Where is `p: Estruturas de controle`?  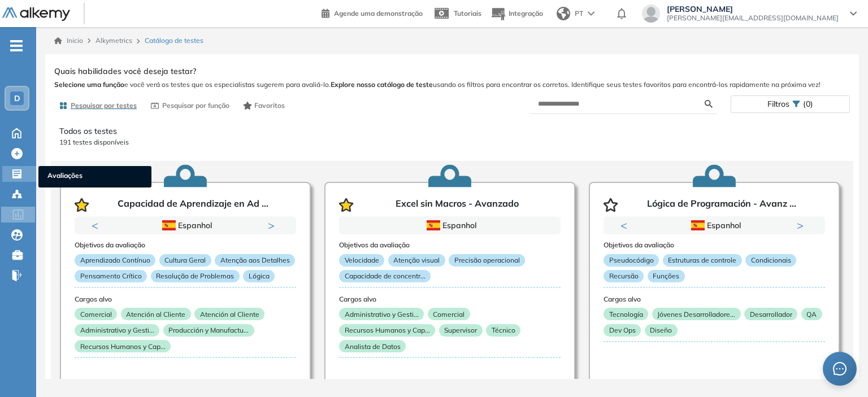 p: Estruturas de controle is located at coordinates (702, 260).